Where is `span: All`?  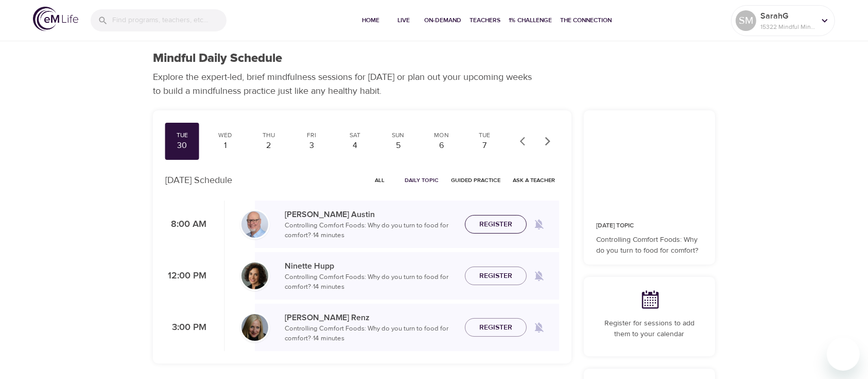
span: All is located at coordinates (380, 180).